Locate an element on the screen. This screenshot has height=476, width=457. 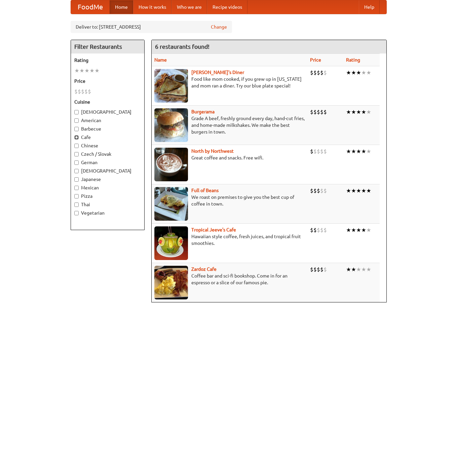
label: Cafe is located at coordinates (108, 137).